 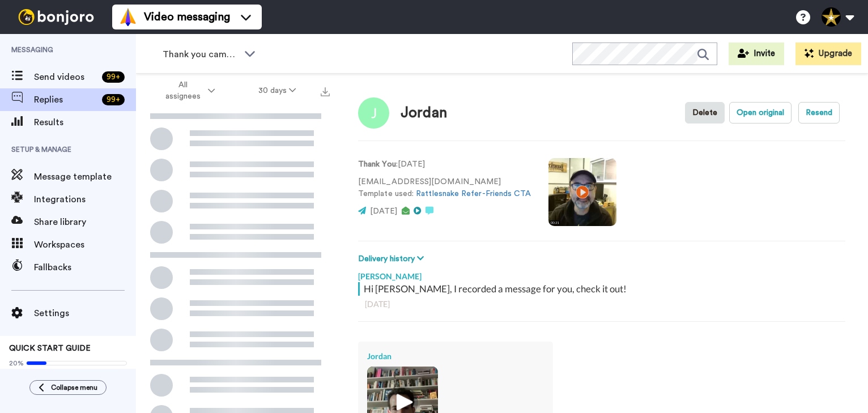 What do you see at coordinates (85, 123) in the screenshot?
I see `span: Results` at bounding box center [85, 123].